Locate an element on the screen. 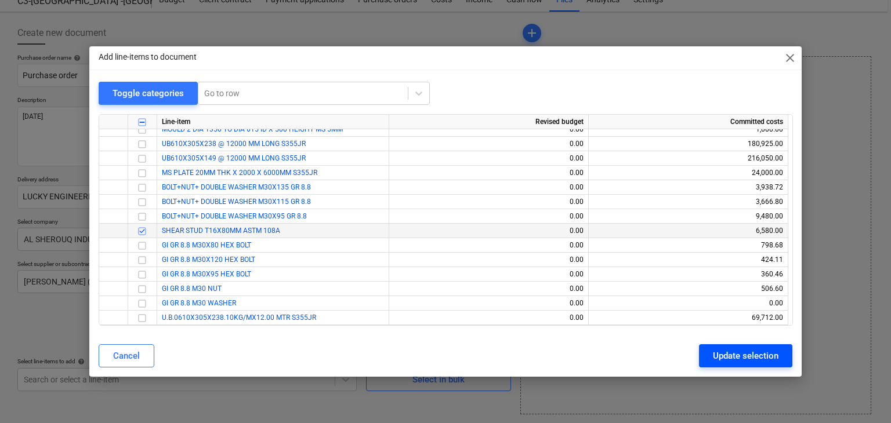 Image resolution: width=891 pixels, height=423 pixels. button: Toggle categories is located at coordinates (148, 93).